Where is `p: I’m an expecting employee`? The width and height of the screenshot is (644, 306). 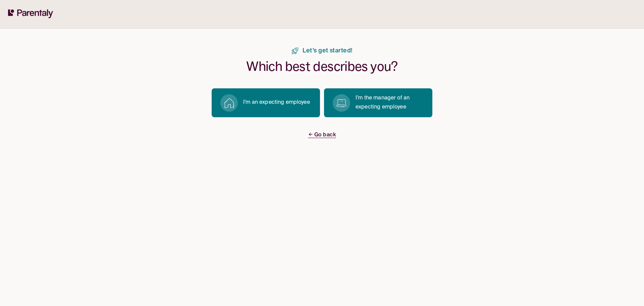 p: I’m an expecting employee is located at coordinates (276, 103).